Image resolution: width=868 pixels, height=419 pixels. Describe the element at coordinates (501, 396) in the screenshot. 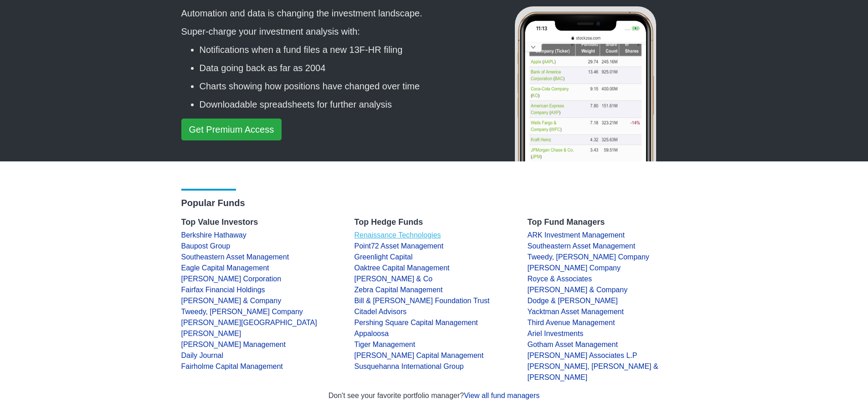

I see `a: View all fund managers` at that location.